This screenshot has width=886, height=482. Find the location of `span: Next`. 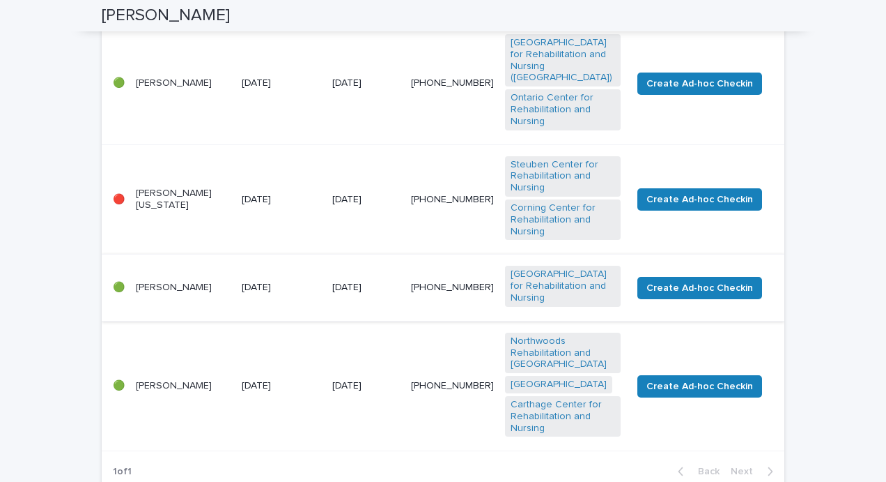

span: Next is located at coordinates (746, 471).